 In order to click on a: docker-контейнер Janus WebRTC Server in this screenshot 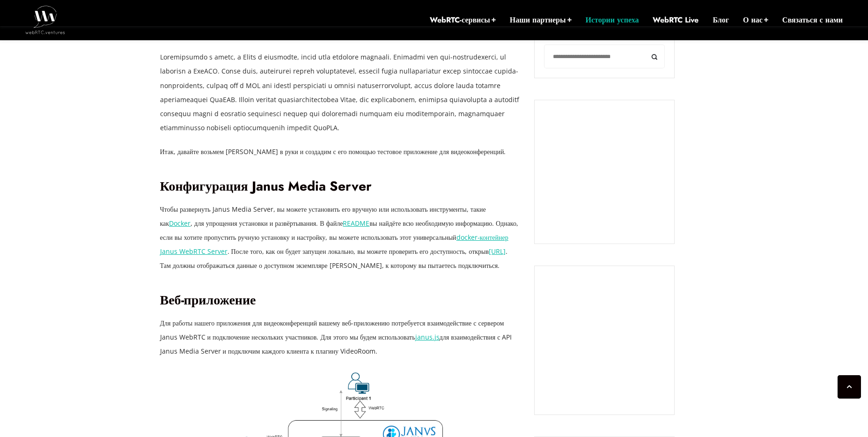, I will do `click(334, 244)`.